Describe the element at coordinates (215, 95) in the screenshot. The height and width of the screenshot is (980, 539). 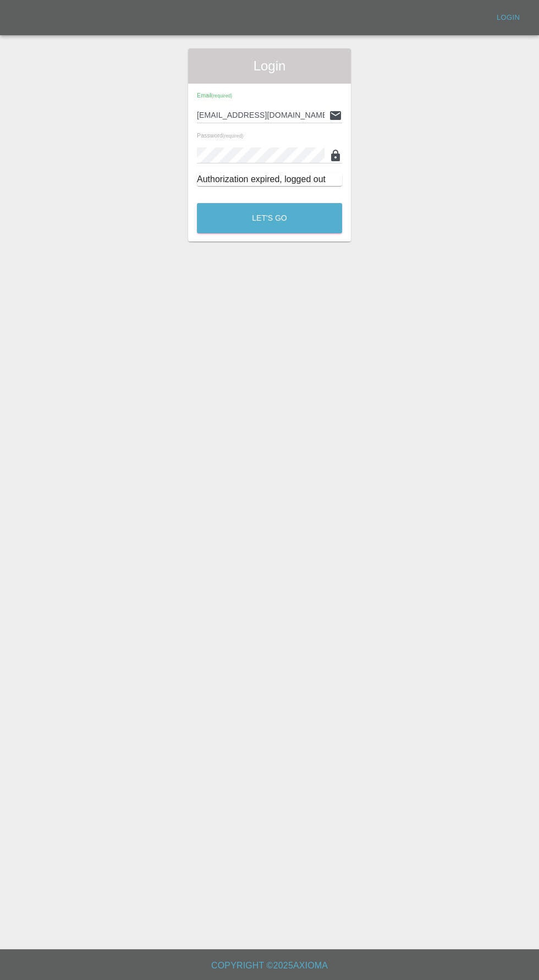
I see `span: Email` at that location.